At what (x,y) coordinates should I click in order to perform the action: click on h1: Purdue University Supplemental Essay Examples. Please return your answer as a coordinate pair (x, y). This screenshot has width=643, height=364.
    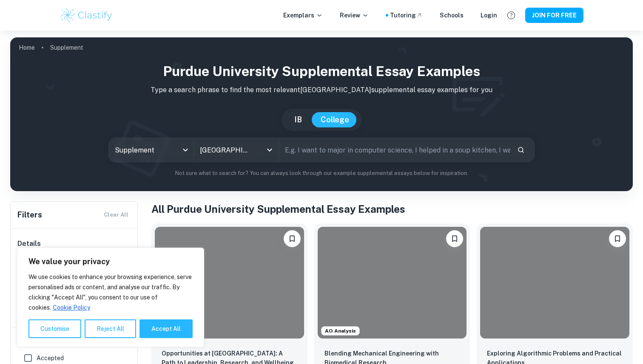
    Looking at the image, I should click on (322, 71).